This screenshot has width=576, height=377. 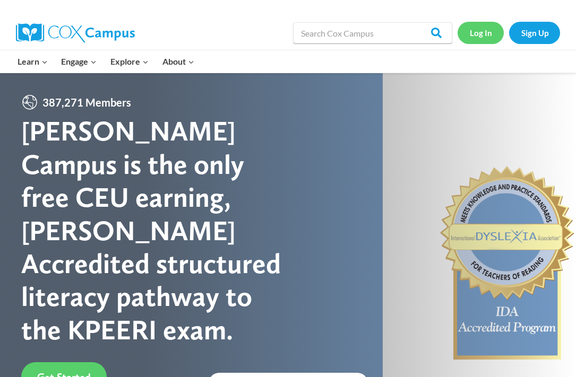 I want to click on a: Sign Up, so click(x=534, y=32).